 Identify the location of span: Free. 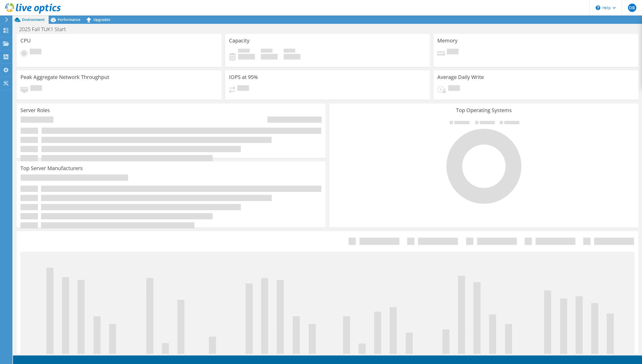
(267, 51).